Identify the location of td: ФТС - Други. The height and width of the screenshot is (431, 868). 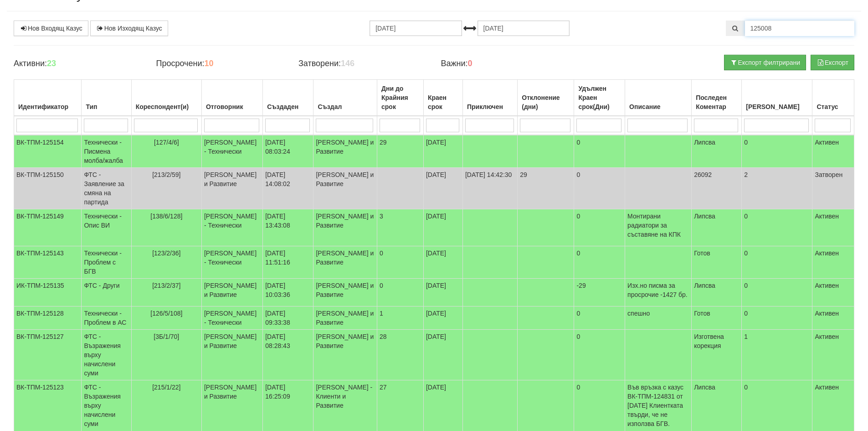
(106, 293).